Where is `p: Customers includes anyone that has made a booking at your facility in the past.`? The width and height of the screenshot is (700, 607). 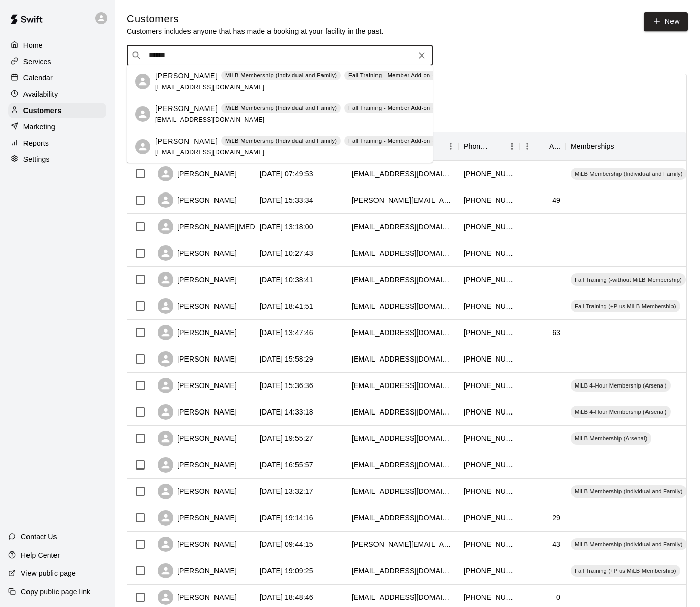 p: Customers includes anyone that has made a booking at your facility in the past. is located at coordinates (255, 31).